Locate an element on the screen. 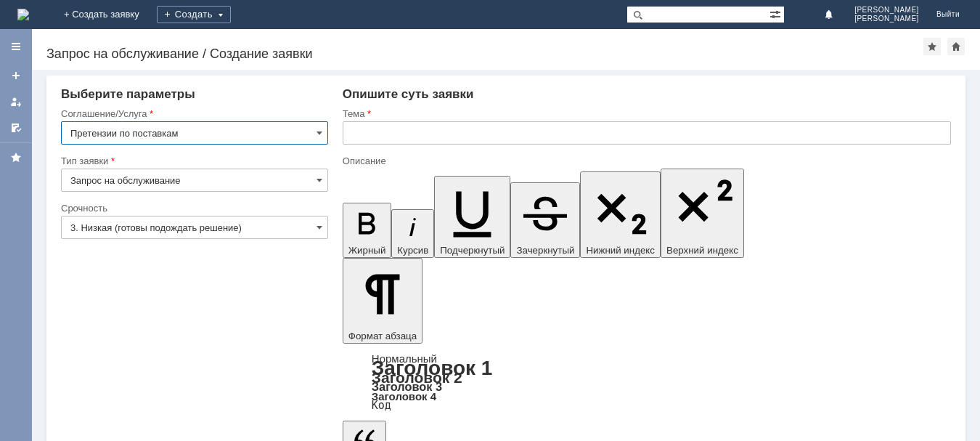  div: Формат абзаца is located at coordinates (647, 382).